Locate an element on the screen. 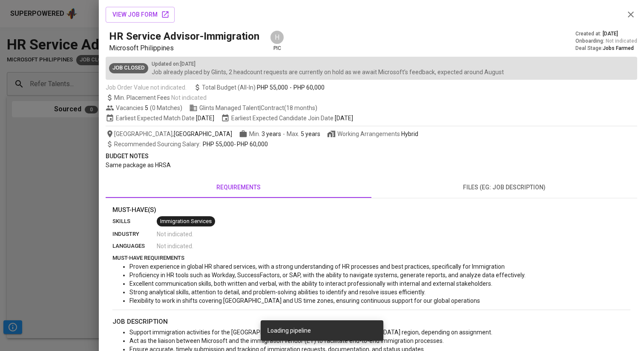 The width and height of the screenshot is (644, 351). span: Max. is located at coordinates (303, 134).